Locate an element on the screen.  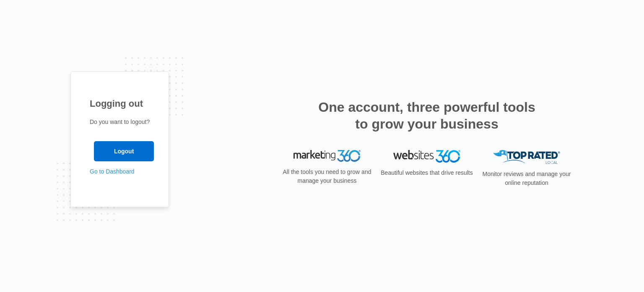
p: All the tools you need to grow and manage your business is located at coordinates (328, 176).